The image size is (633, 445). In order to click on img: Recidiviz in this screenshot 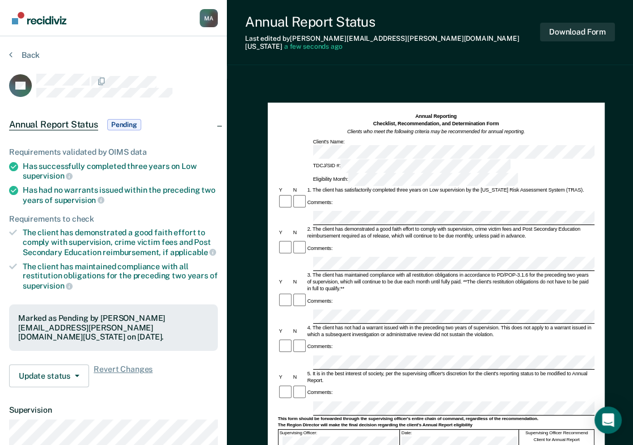, I will do `click(39, 18)`.